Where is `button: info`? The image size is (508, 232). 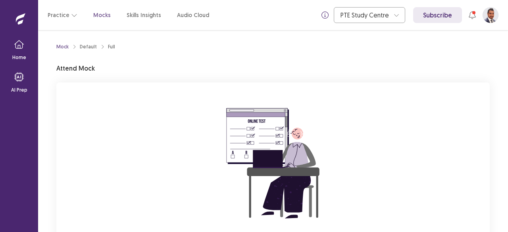 button: info is located at coordinates (325, 15).